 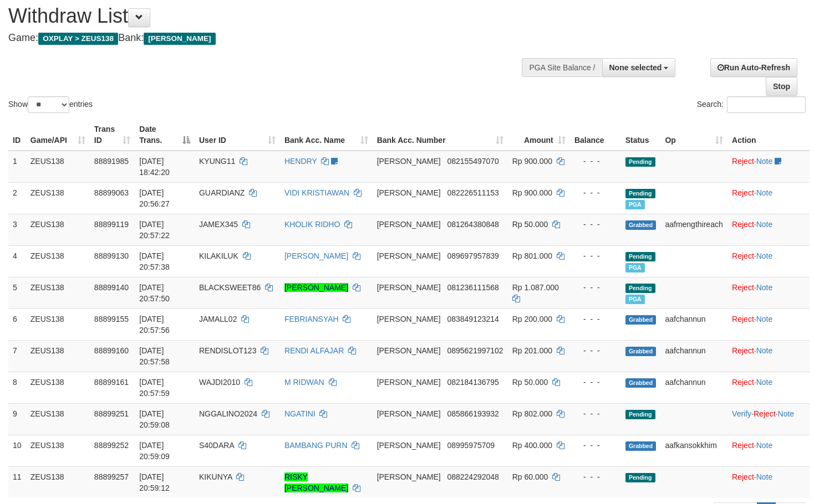 What do you see at coordinates (595, 135) in the screenshot?
I see `th: Balance` at bounding box center [595, 135].